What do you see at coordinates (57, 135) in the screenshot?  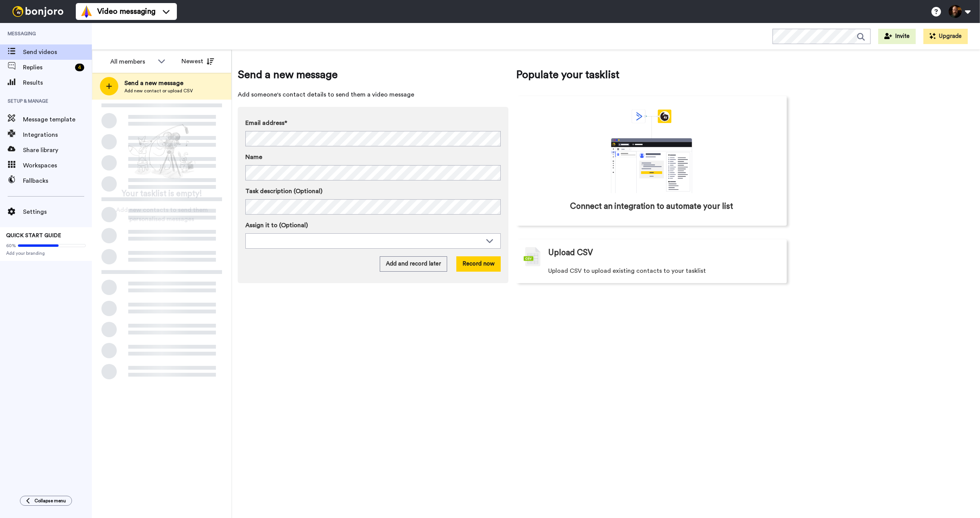 I see `span: Integrations` at bounding box center [57, 135].